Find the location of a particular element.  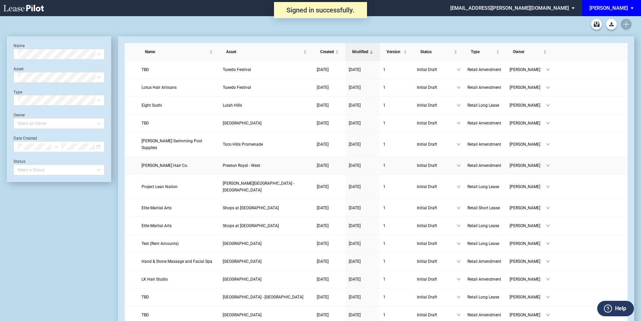

a: Preston Royal - West is located at coordinates (266, 166).